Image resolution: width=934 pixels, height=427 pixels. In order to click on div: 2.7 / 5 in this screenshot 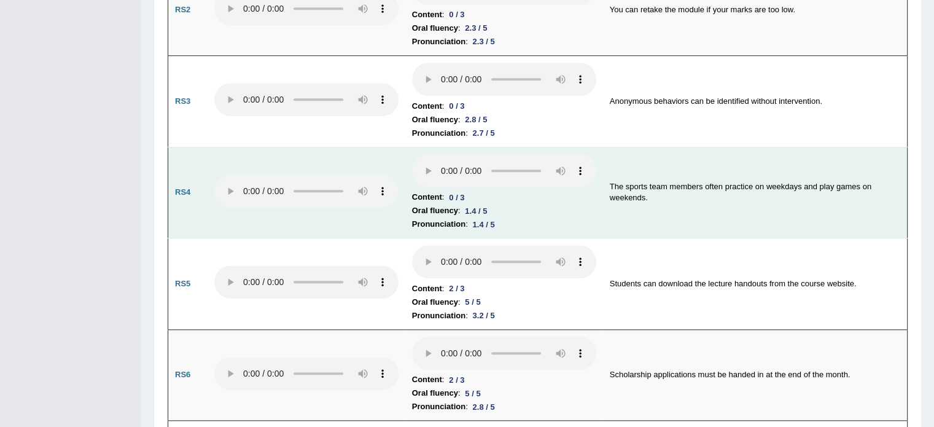, I will do `click(484, 133)`.